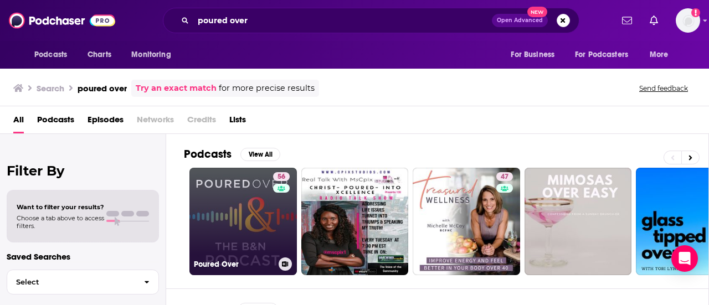  Describe the element at coordinates (688, 21) in the screenshot. I see `img: User Profile` at that location.